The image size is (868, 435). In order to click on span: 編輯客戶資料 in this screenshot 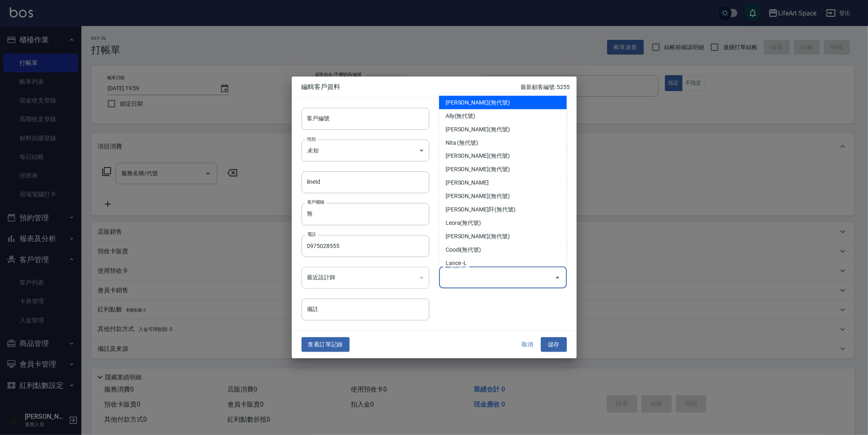, I will do `click(411, 87)`.